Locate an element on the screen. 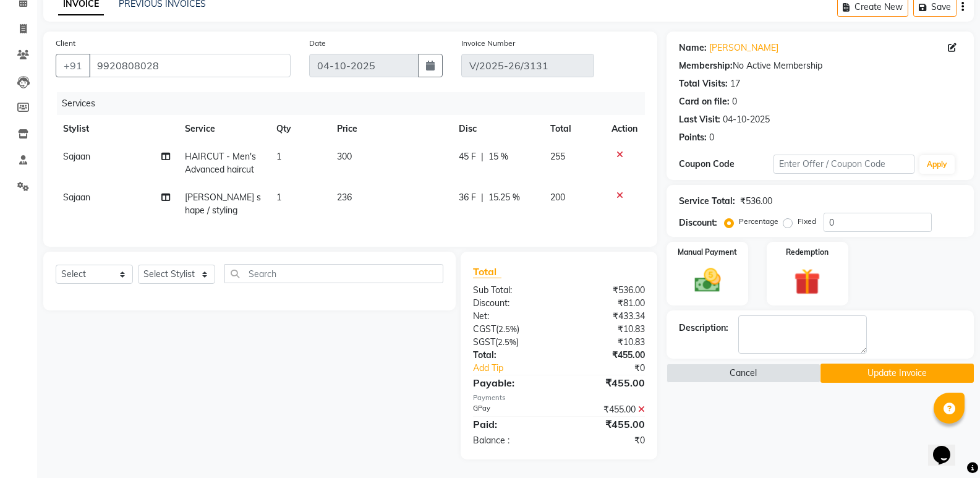  button: +91 is located at coordinates (73, 65).